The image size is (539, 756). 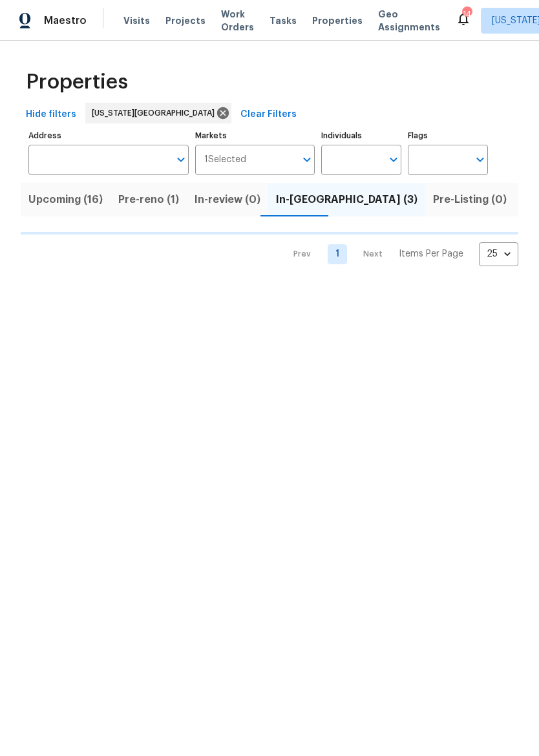 I want to click on label: Individuals, so click(x=361, y=136).